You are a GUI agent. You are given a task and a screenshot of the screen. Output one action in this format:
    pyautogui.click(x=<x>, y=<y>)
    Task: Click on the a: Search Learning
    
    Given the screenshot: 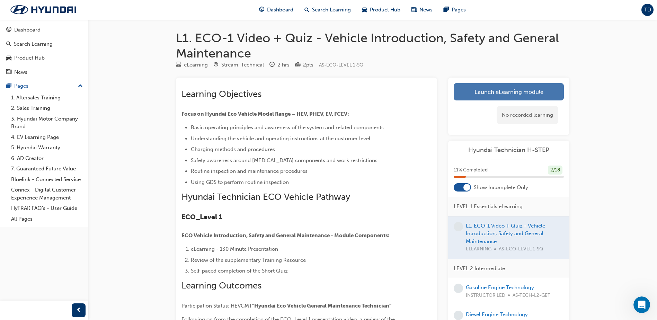 What is the action you would take?
    pyautogui.click(x=44, y=44)
    